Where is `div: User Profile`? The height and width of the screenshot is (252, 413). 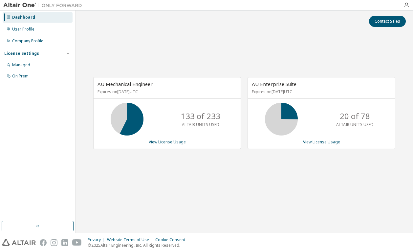
div: User Profile is located at coordinates (23, 29).